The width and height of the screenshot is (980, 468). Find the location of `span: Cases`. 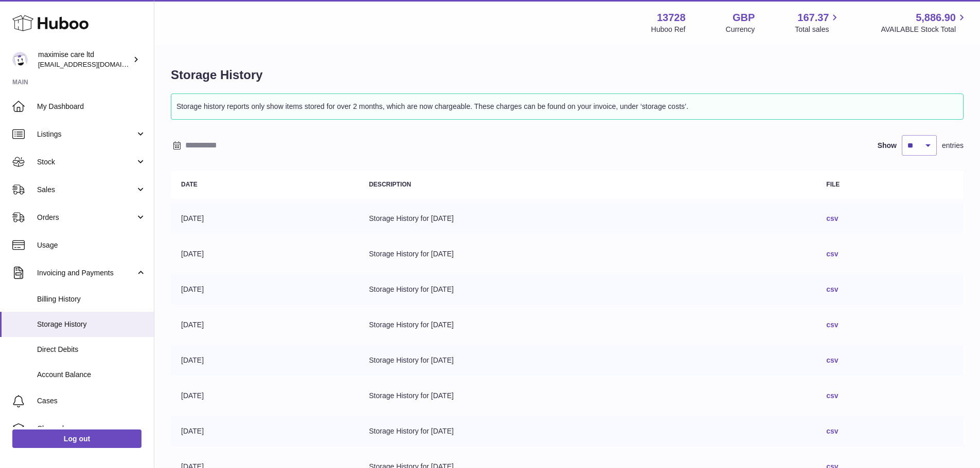

span: Cases is located at coordinates (92, 401).